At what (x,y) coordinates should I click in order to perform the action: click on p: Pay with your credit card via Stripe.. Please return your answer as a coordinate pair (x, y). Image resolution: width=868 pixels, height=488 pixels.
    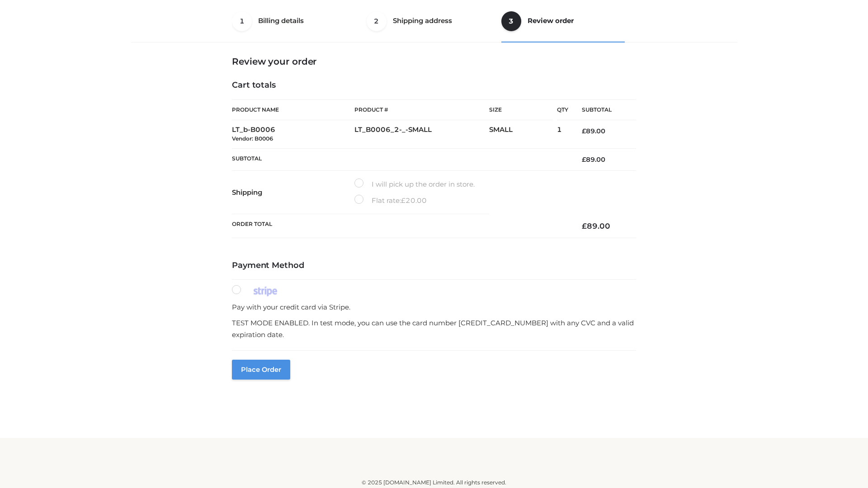
    Looking at the image, I should click on (434, 307).